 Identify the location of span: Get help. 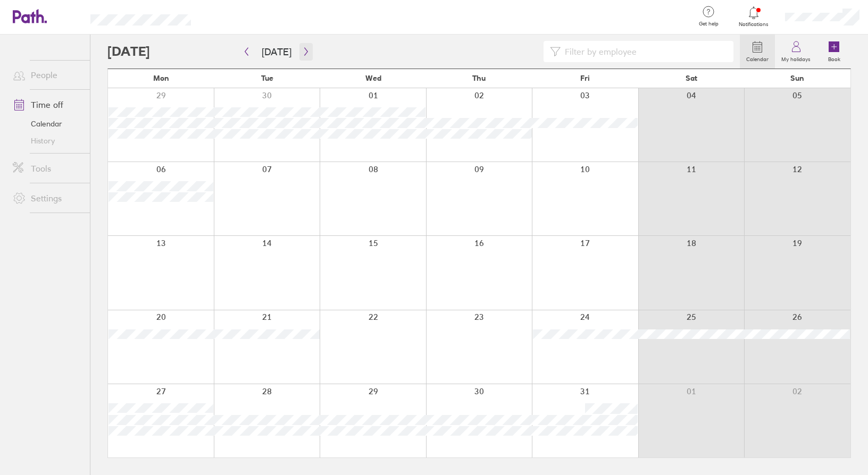
(709, 24).